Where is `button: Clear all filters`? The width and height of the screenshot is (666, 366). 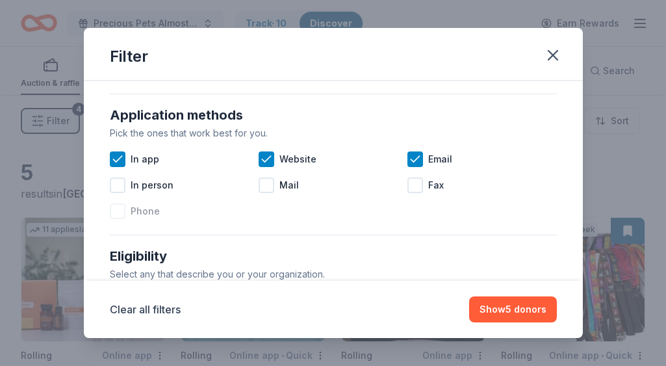 button: Clear all filters is located at coordinates (145, 309).